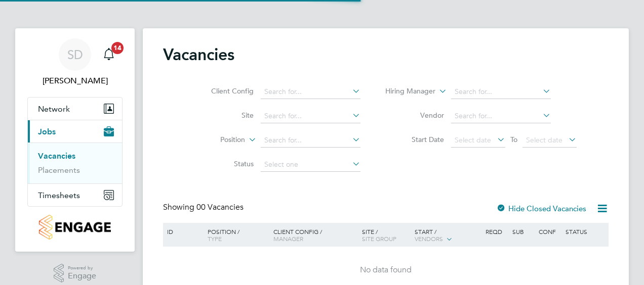 This screenshot has height=285, width=644. Describe the element at coordinates (215, 239) in the screenshot. I see `span: Type` at that location.